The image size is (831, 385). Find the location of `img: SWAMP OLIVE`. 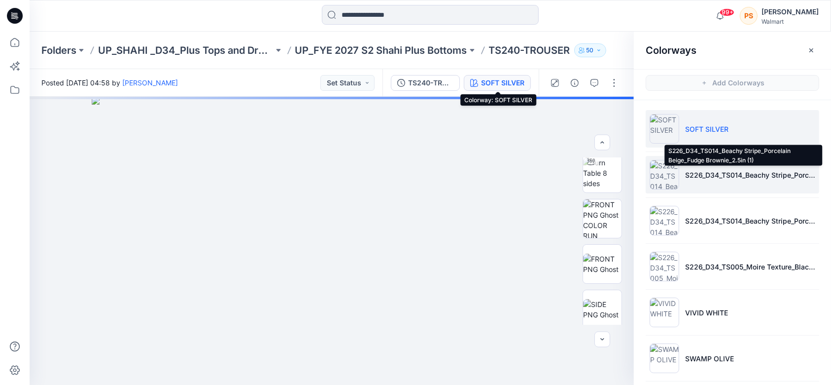

img: SWAMP OLIVE is located at coordinates (665, 358).